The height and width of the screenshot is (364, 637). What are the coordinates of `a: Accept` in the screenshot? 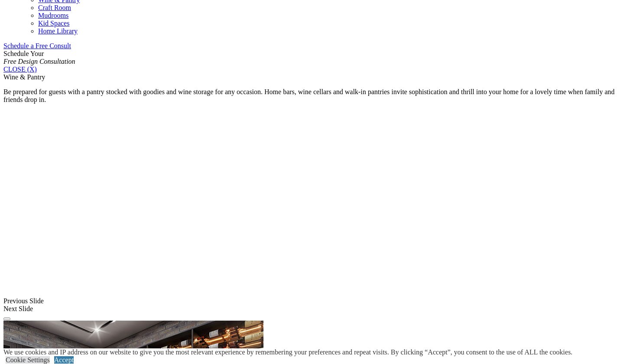 It's located at (64, 359).